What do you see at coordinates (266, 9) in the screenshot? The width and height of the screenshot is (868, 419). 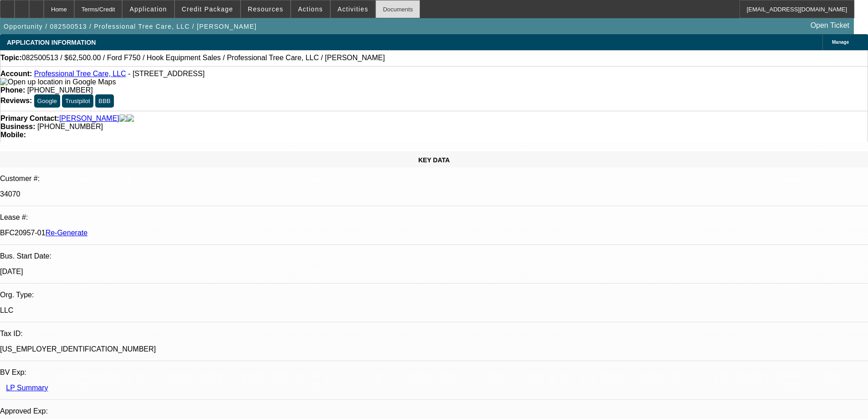 I see `span: Resources` at bounding box center [266, 9].